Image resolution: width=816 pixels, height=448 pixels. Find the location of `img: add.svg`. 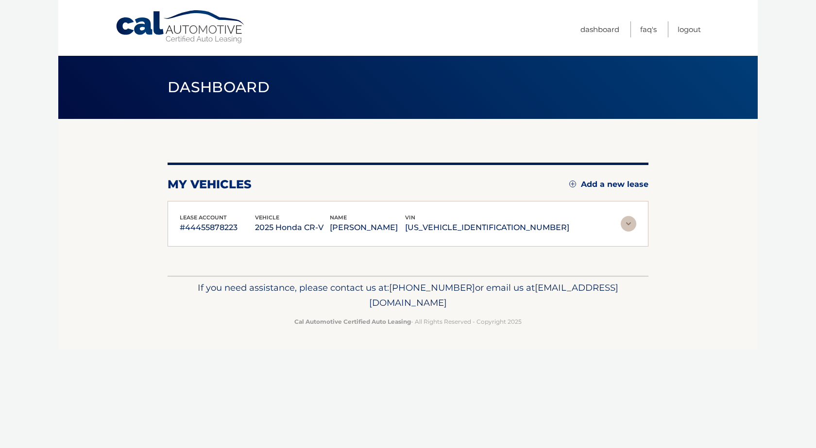

img: add.svg is located at coordinates (572, 184).